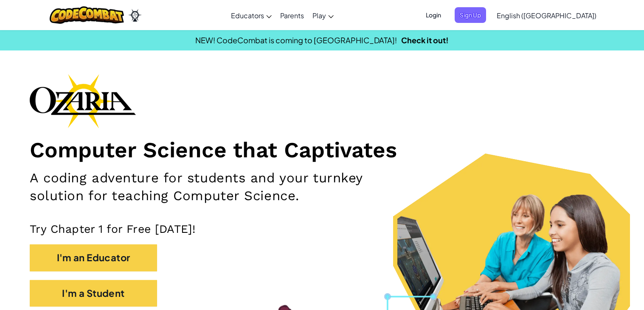 Image resolution: width=644 pixels, height=310 pixels. Describe the element at coordinates (87, 15) in the screenshot. I see `a: CodeCombat logo` at that location.